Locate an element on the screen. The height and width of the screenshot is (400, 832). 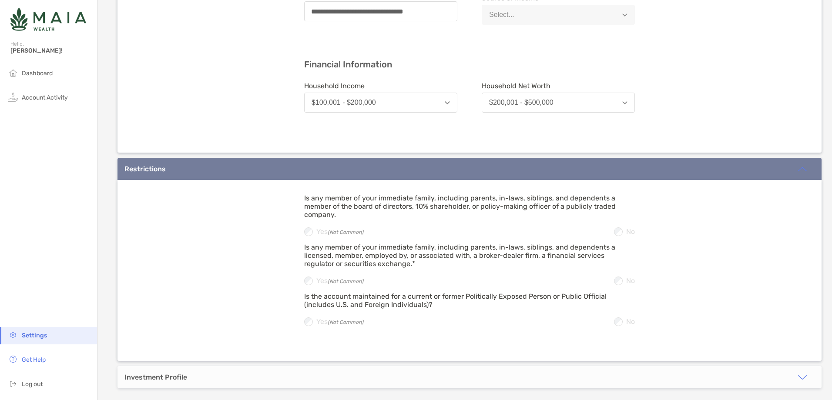
span: Log out is located at coordinates (32, 384).